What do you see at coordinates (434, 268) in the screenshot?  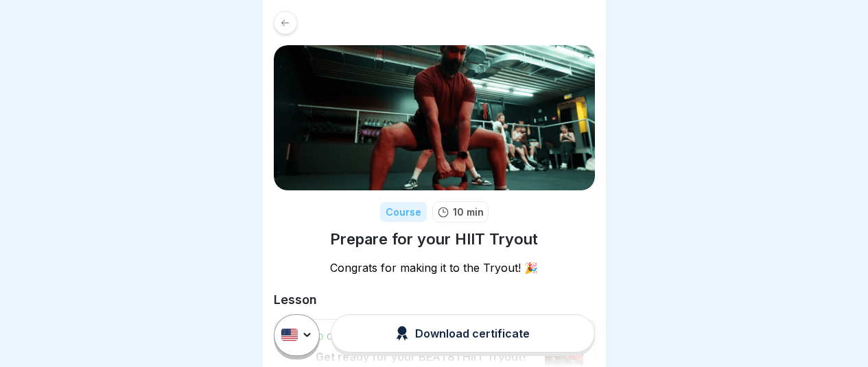 I see `p: Congrats for making it to the Tryout! 🎉` at bounding box center [434, 268].